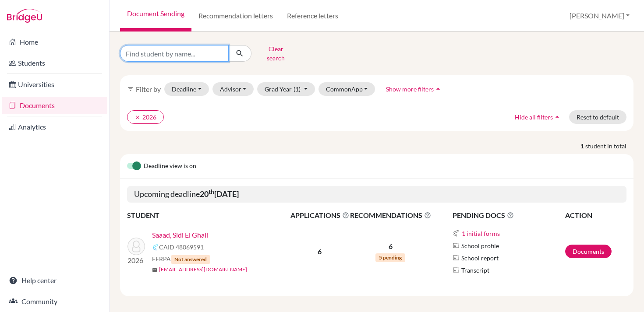 The height and width of the screenshot is (312, 644). What do you see at coordinates (148, 89) in the screenshot?
I see `span: Filter by` at bounding box center [148, 89].